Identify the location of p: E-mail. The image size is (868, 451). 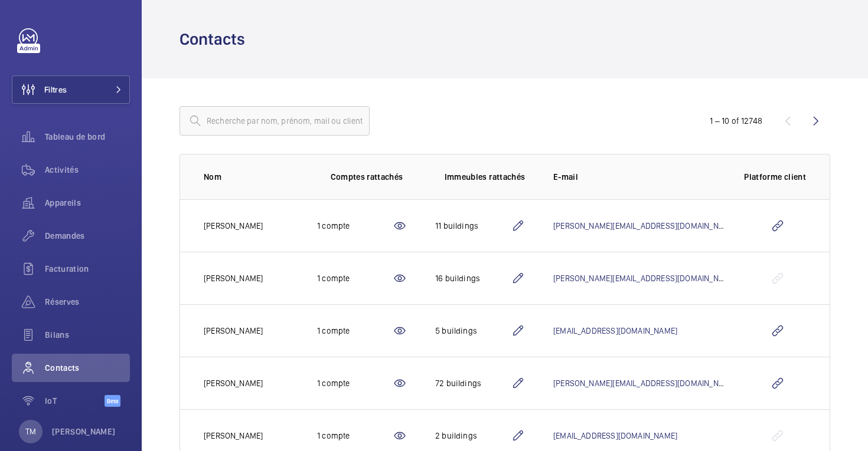
(638, 177).